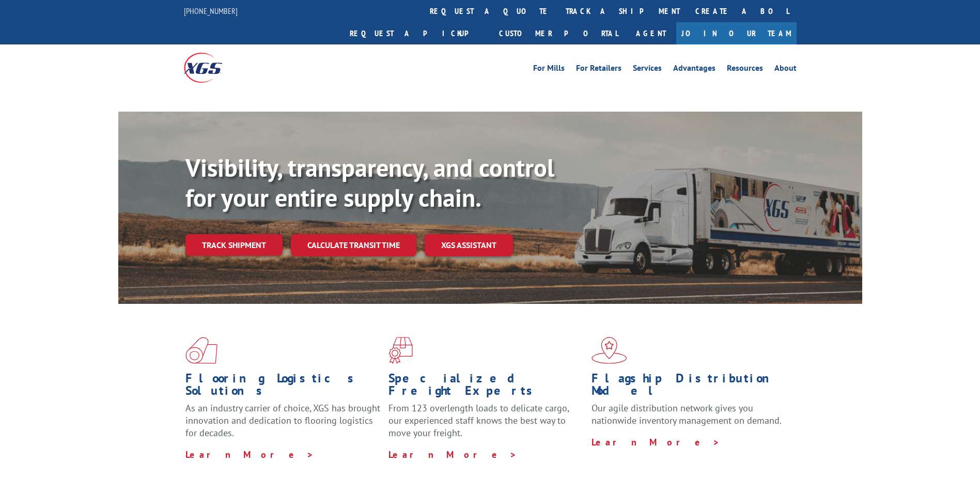  What do you see at coordinates (416, 33) in the screenshot?
I see `a: Request a pickup` at bounding box center [416, 33].